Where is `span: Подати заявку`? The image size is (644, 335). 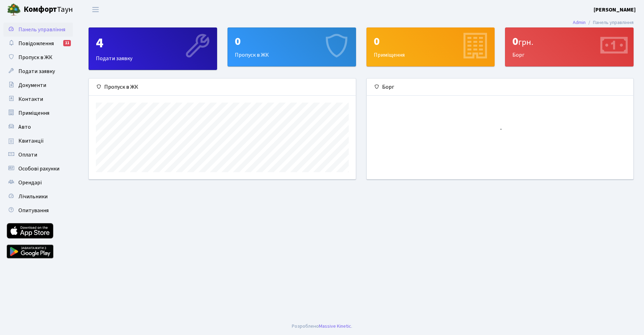
span: Подати заявку is located at coordinates (37, 71).